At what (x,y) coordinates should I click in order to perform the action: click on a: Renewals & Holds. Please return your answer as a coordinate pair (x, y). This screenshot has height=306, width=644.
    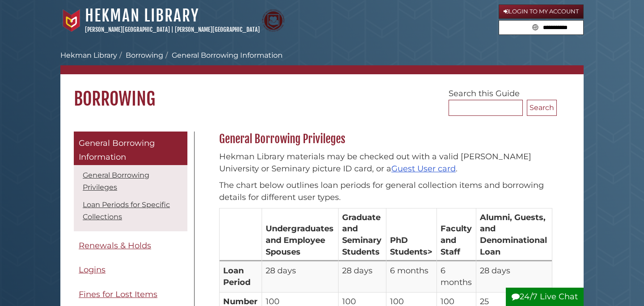
    Looking at the image, I should click on (131, 246).